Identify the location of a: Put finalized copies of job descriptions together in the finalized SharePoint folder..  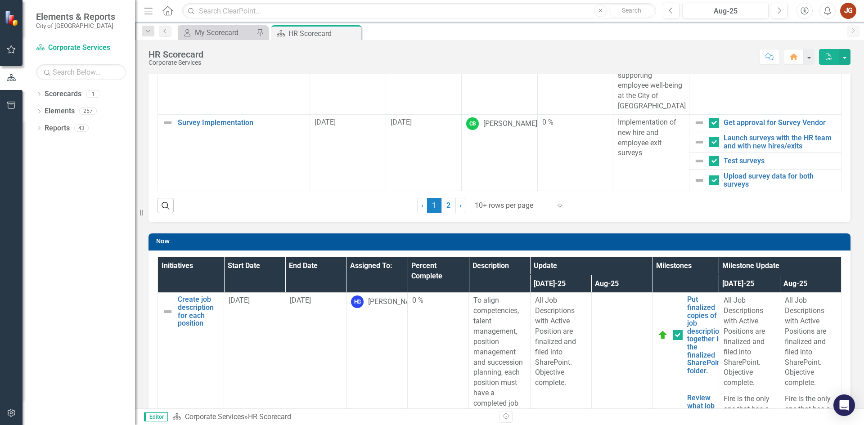
(707, 335).